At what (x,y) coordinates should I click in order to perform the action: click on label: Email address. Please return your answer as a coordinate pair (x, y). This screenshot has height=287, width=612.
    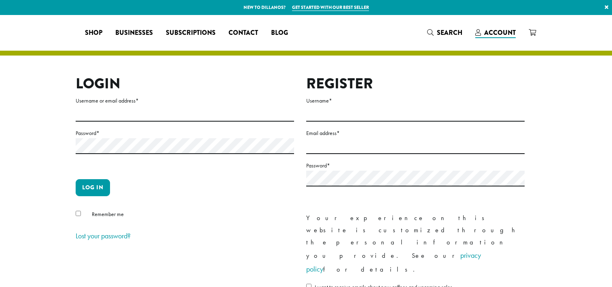
    Looking at the image, I should click on (416, 133).